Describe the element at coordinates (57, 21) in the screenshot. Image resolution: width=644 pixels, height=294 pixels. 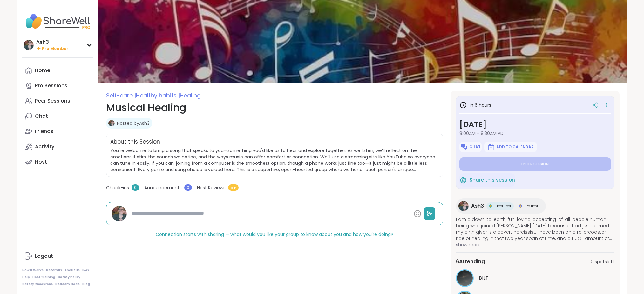
I see `img: ShareWell Nav Logo` at that location.